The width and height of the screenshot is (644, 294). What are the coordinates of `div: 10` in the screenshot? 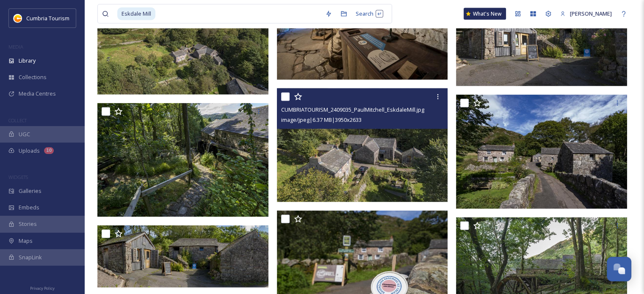 It's located at (49, 151).